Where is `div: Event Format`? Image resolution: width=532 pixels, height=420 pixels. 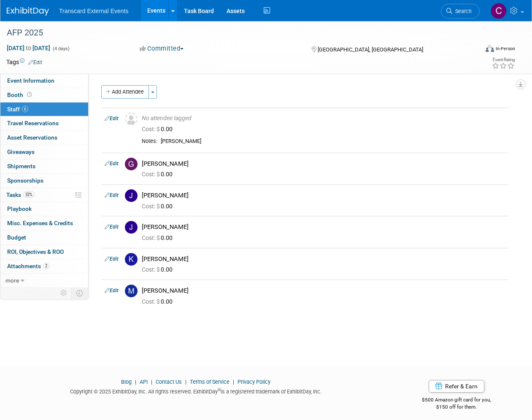 div: Event Format is located at coordinates (478, 50).